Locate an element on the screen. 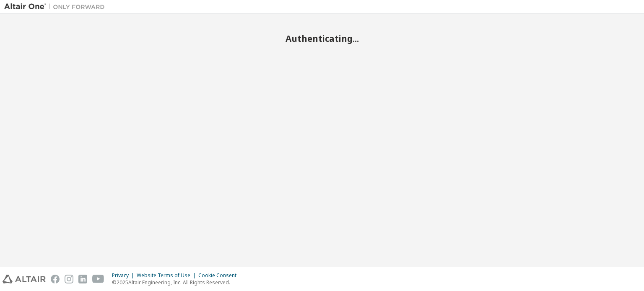 This screenshot has height=291, width=644. h2: Authenticating... is located at coordinates (322, 39).